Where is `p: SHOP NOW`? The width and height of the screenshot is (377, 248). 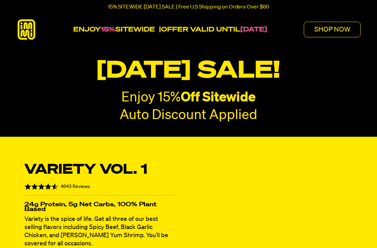
p: SHOP NOW is located at coordinates (332, 29).